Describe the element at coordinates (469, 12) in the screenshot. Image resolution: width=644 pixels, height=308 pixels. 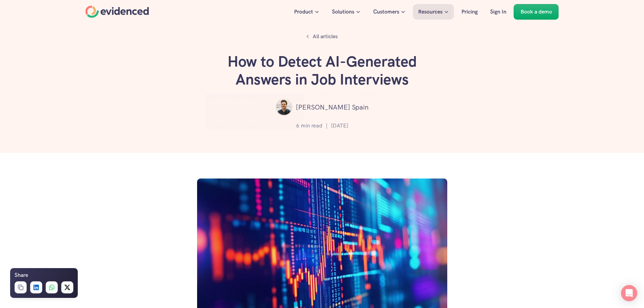
I see `a: Pricing` at that location.